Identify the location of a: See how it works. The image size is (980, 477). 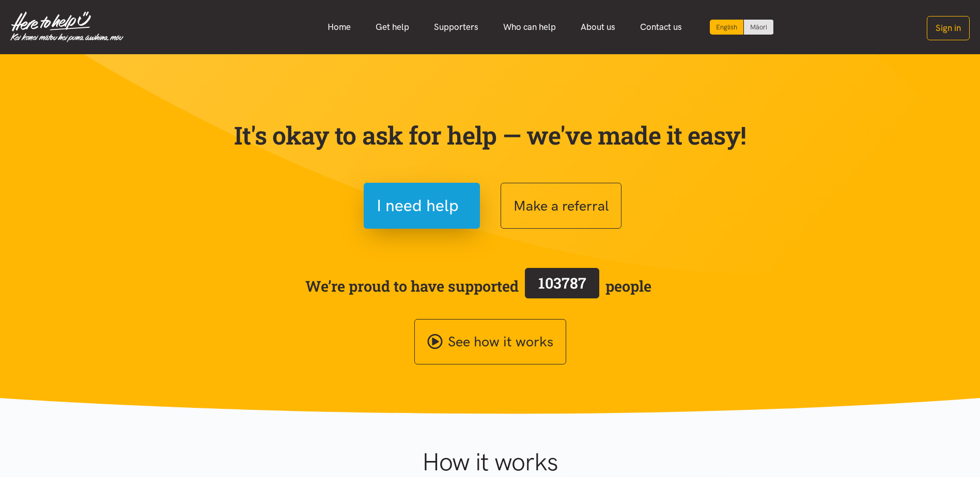
(490, 342).